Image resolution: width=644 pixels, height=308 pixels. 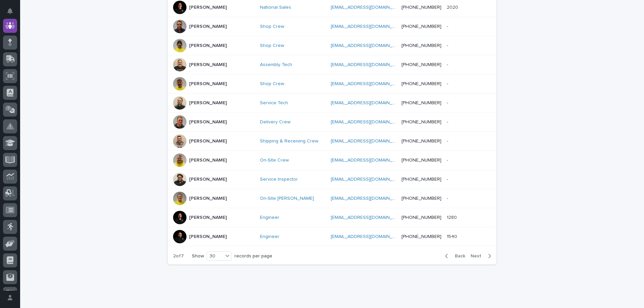 What do you see at coordinates (478, 256) in the screenshot?
I see `span: Next` at bounding box center [478, 256].